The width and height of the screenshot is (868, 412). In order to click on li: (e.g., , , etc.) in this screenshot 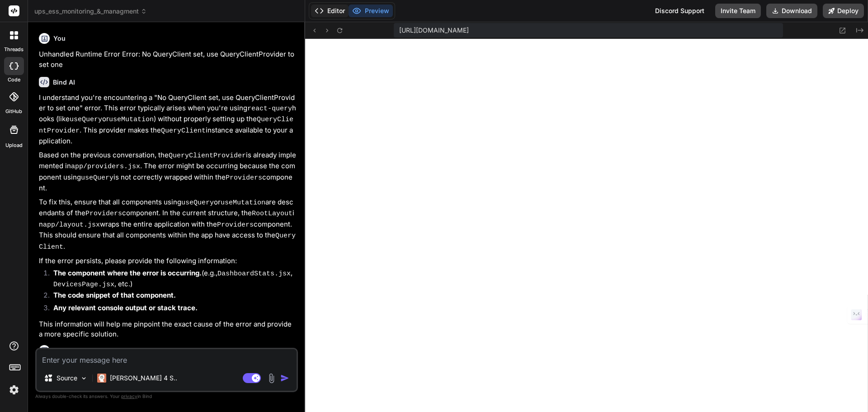, I will do `click(171, 279)`.